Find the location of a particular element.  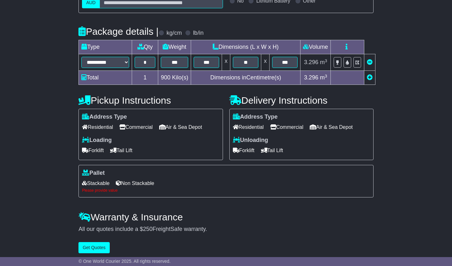

a: Remove this item is located at coordinates (369, 62).